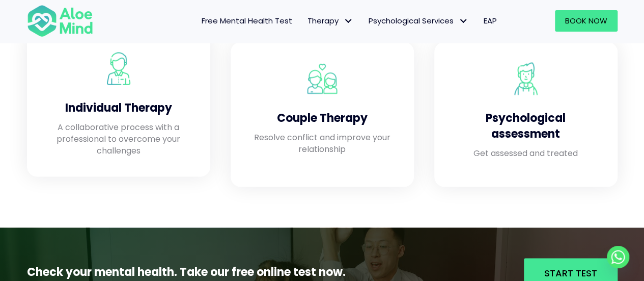 This screenshot has height=281, width=644. I want to click on h4: Individual Therapy, so click(119, 107).